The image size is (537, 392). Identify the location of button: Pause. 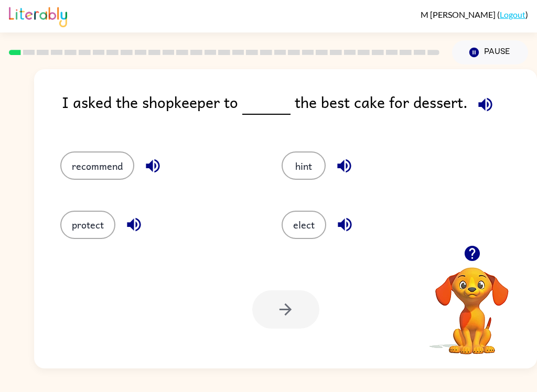
(490, 52).